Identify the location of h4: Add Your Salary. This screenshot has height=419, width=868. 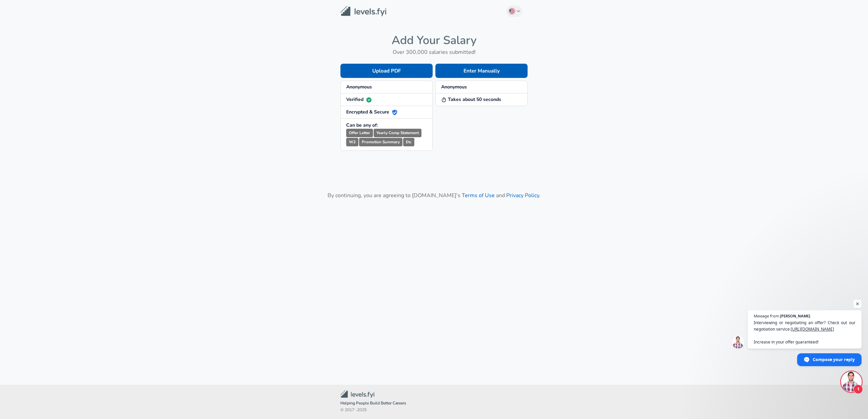
(434, 40).